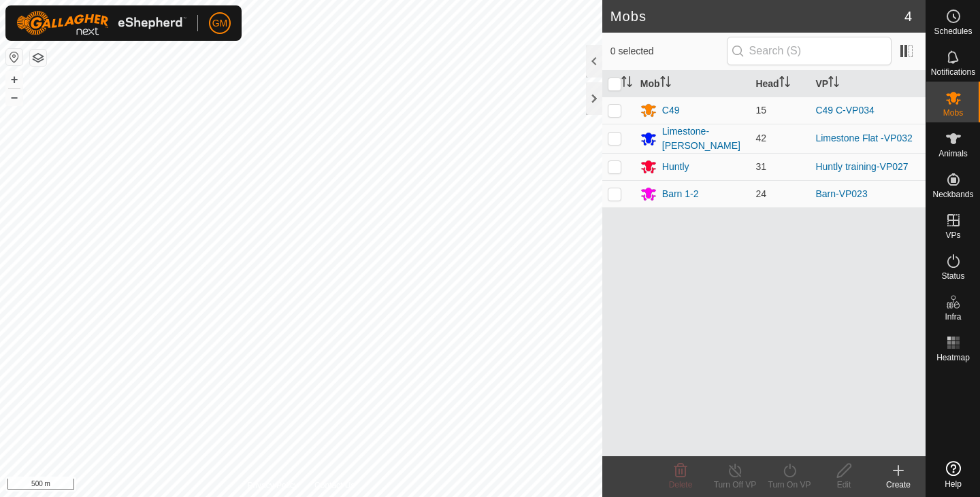  Describe the element at coordinates (809, 51) in the screenshot. I see `input: Search (S)` at that location.